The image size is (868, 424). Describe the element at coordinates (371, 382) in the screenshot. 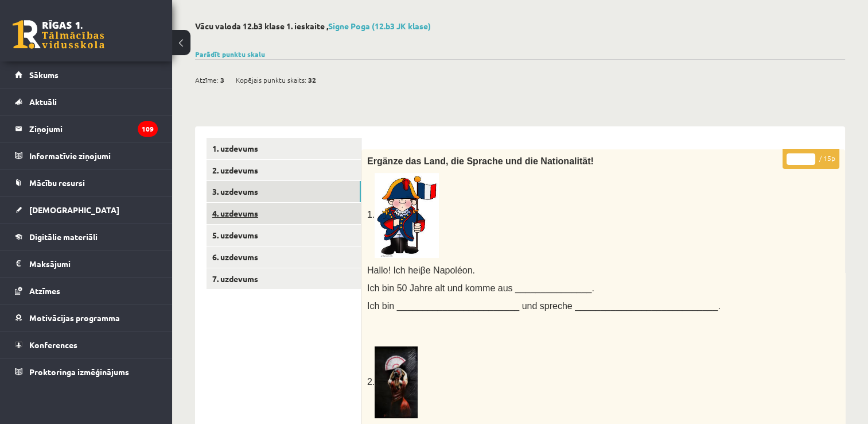

I see `span: 2.` at that location.